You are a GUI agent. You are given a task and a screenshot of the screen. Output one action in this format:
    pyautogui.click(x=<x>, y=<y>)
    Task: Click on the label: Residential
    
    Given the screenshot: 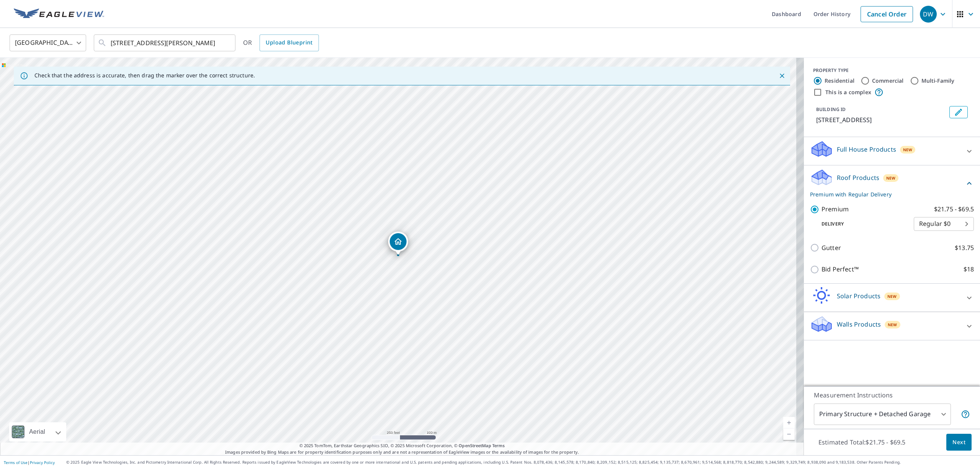 What is the action you would take?
    pyautogui.click(x=840, y=81)
    